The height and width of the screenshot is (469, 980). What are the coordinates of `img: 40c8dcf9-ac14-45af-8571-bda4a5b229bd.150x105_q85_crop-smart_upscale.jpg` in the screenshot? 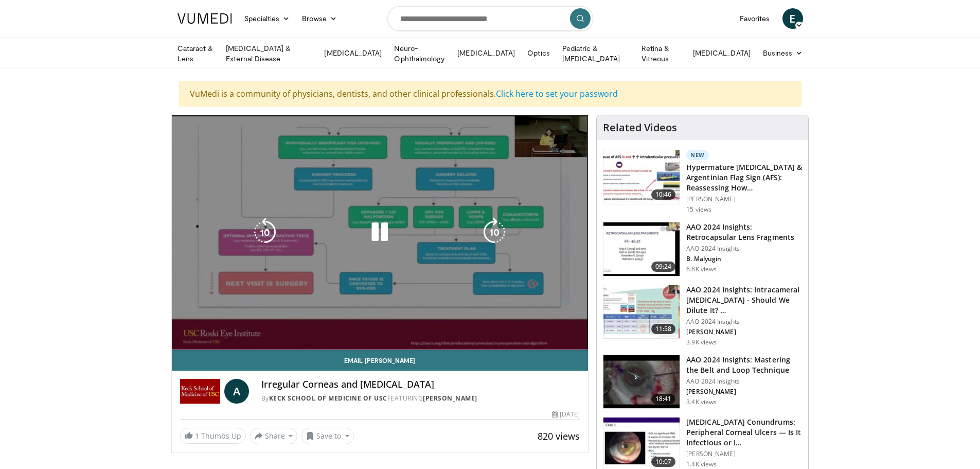 It's located at (642, 177).